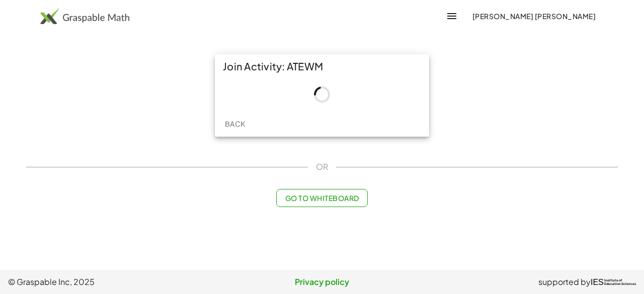  Describe the element at coordinates (235, 124) in the screenshot. I see `button: Back` at that location.